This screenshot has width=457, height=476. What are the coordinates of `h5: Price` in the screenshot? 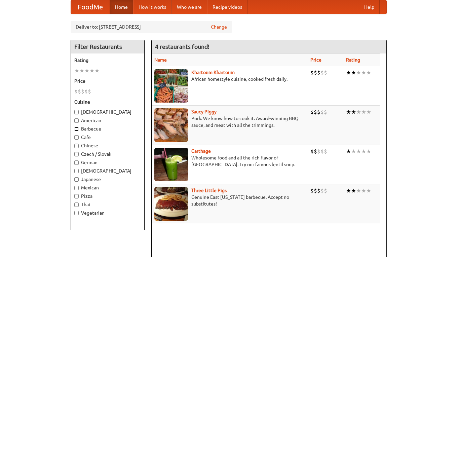 It's located at (107, 81).